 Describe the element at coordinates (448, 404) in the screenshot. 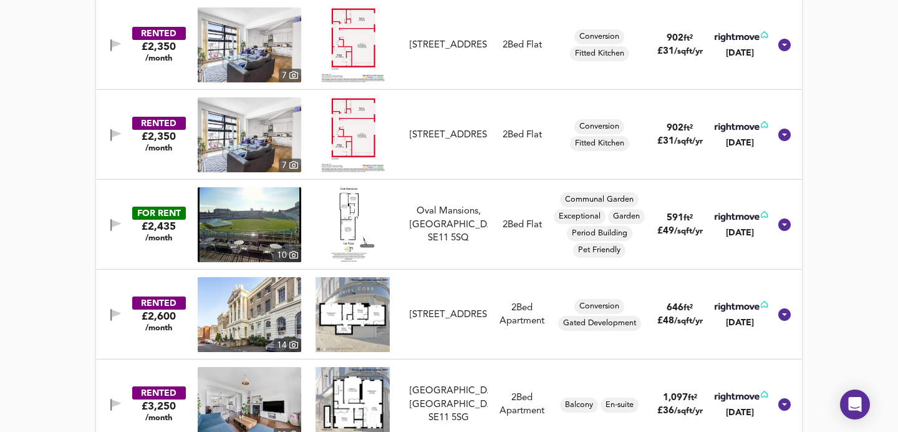

I see `div: Kennington Oval, London, SE11` at that location.